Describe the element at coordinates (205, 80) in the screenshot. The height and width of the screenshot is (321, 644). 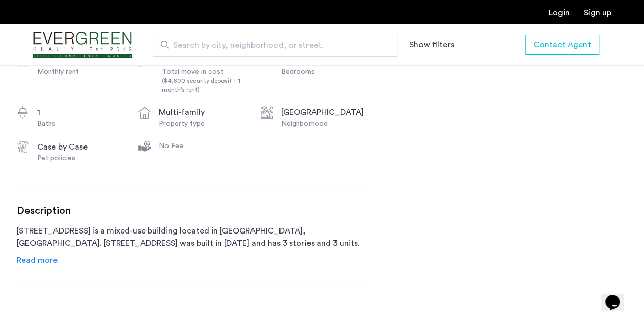
I see `div: Total move in cost` at that location.